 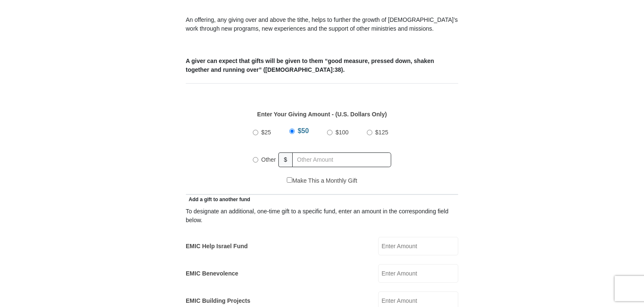 What do you see at coordinates (303, 131) in the screenshot?
I see `span: $50` at bounding box center [303, 131].